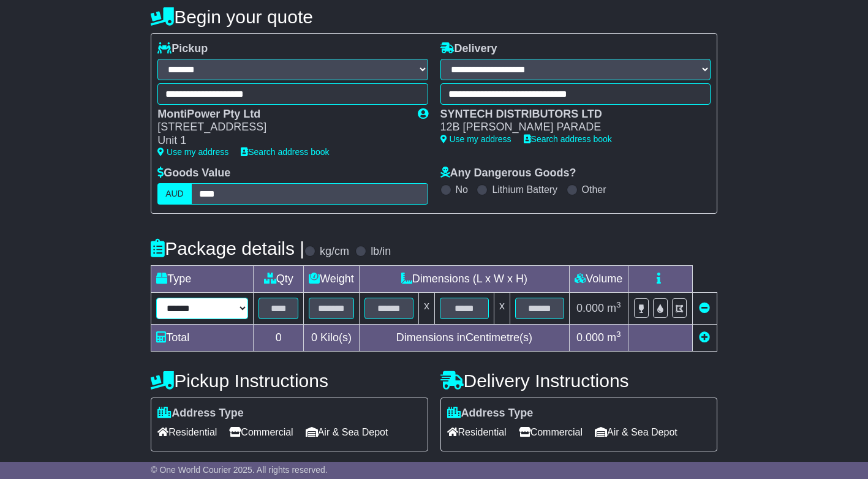 The height and width of the screenshot is (479, 868). I want to click on td: Dimensions in Centimetre(s), so click(464, 338).